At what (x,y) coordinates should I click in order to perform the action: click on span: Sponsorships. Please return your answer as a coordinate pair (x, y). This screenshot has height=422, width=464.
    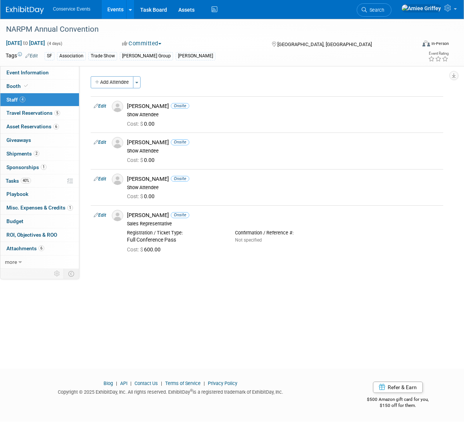
    Looking at the image, I should click on (26, 167).